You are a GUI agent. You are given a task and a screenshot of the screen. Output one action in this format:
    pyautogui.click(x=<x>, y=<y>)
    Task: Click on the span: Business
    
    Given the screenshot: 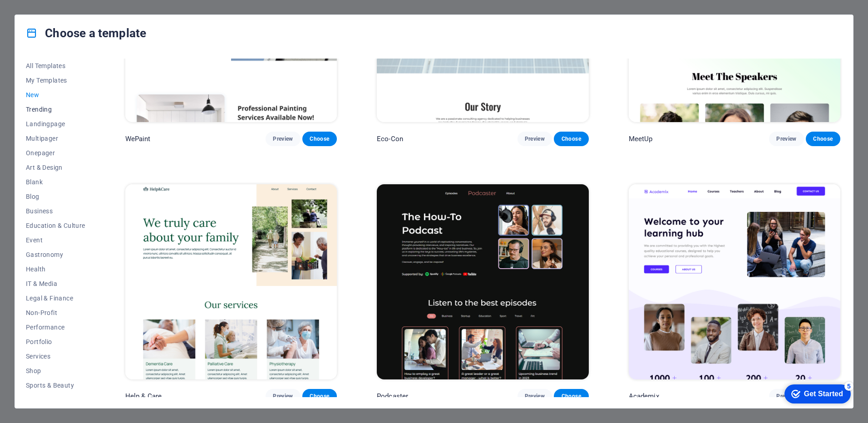 What is the action you would take?
    pyautogui.click(x=56, y=211)
    